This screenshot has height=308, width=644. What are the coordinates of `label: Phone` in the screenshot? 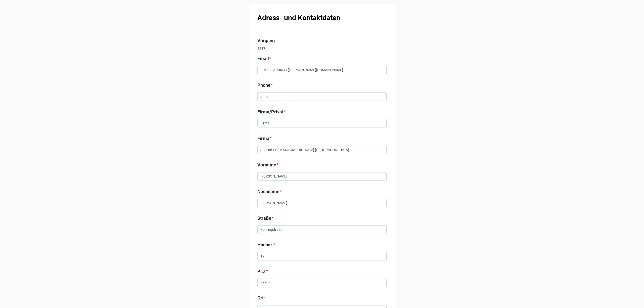 It's located at (264, 85).